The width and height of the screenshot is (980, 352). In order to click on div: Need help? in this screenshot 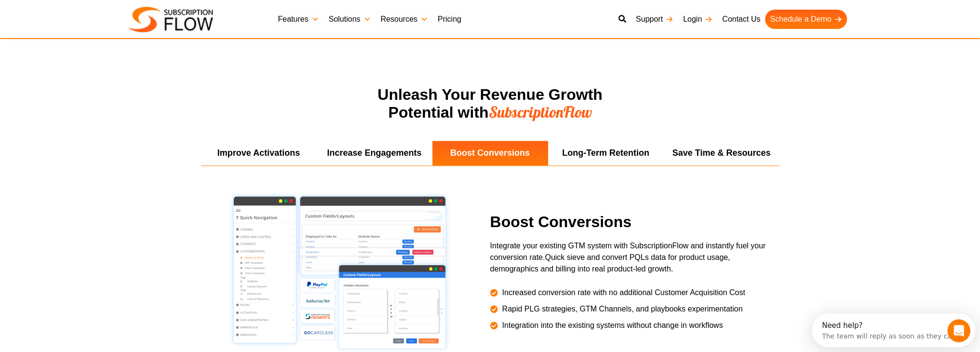, I will do `click(77, 12)`.